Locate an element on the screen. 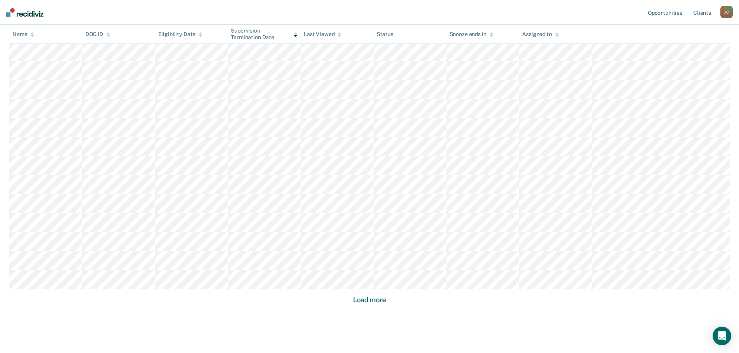  button: Load more is located at coordinates (369, 300).